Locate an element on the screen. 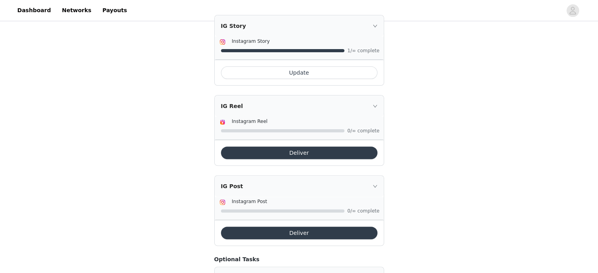  span: Instagram Reel is located at coordinates (250, 121).